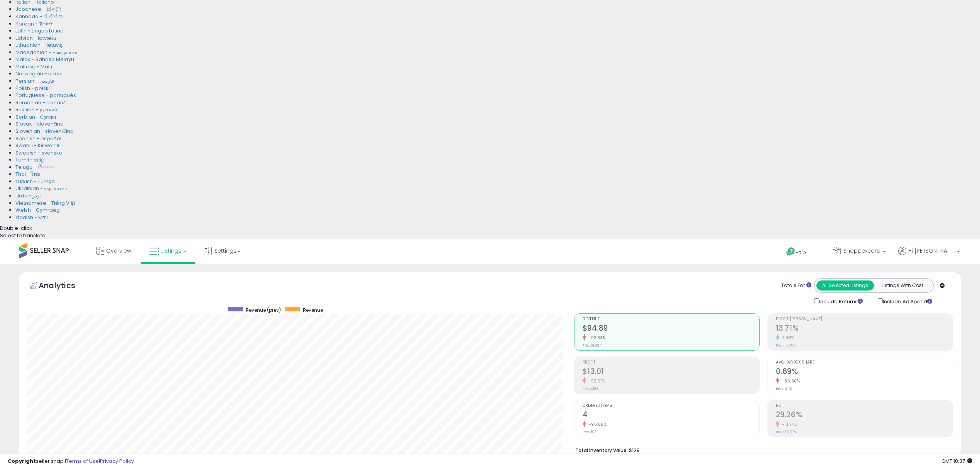 Image resolution: width=980 pixels, height=469 pixels. Describe the element at coordinates (36, 117) in the screenshot. I see `a: Serbian - Српски` at that location.